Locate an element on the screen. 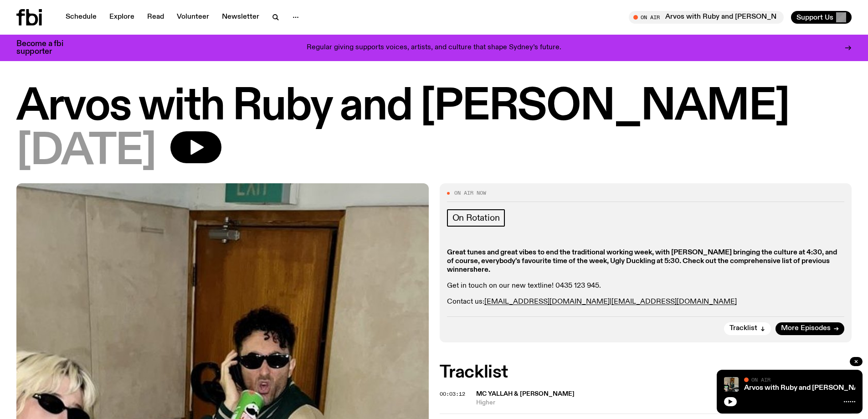 The height and width of the screenshot is (419, 868). a: Schedule is located at coordinates (81, 17).